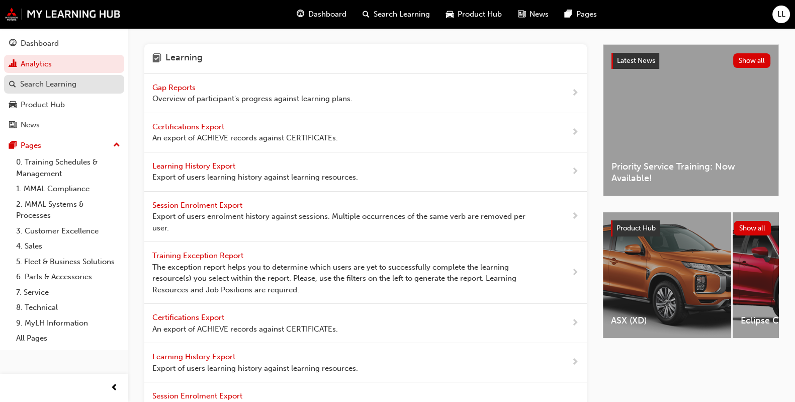 The image size is (795, 402). What do you see at coordinates (64, 105) in the screenshot?
I see `a: Product Hub` at bounding box center [64, 105].